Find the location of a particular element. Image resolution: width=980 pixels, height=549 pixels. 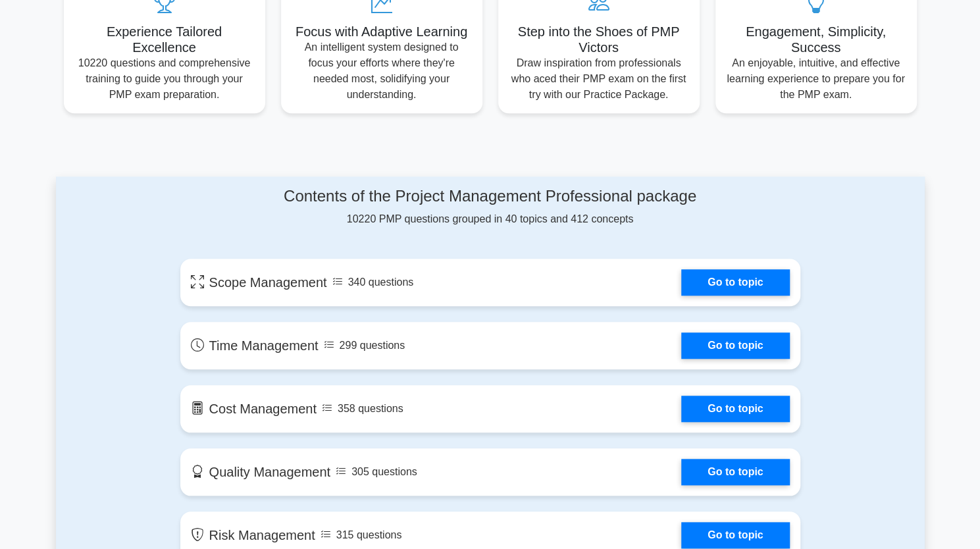

p: An intelligent system designed to focus your efforts where they're needed most, solidifying your ... is located at coordinates (382, 71).